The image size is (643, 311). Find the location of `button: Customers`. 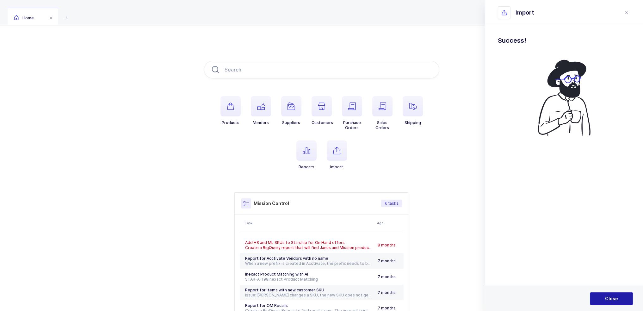

button: Customers is located at coordinates (322, 111).